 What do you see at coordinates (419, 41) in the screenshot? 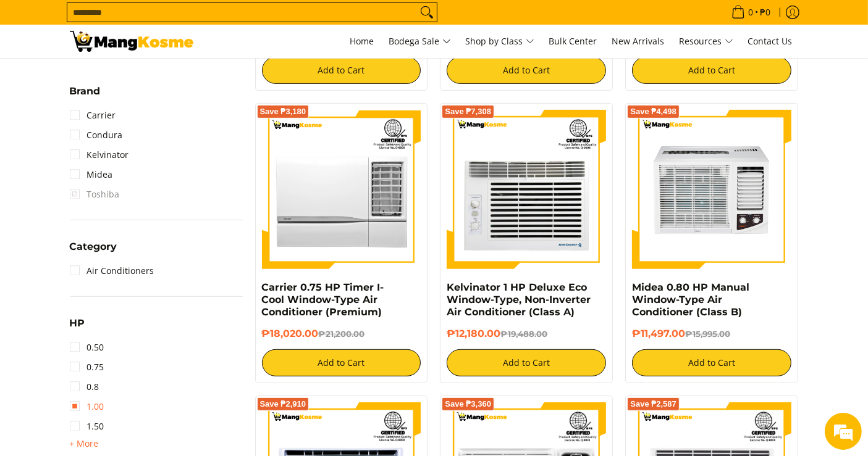
I see `span: Bodega Sale` at bounding box center [419, 41].